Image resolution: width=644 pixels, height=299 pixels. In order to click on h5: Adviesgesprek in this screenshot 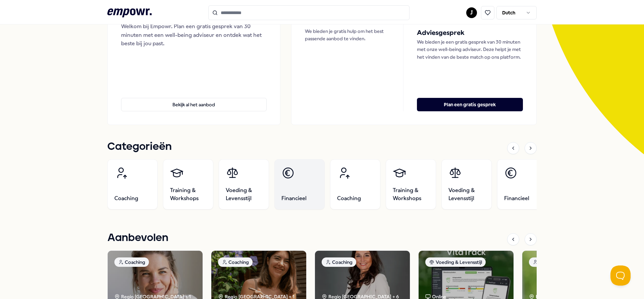, I will do `click(470, 33)`.